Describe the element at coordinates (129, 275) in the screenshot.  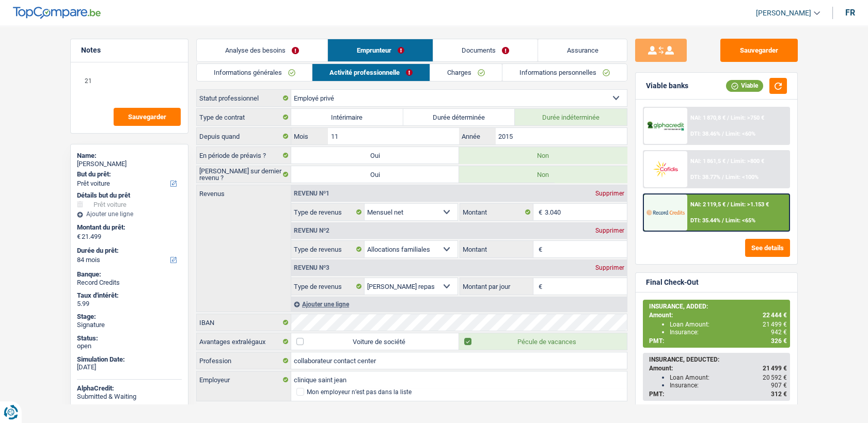
I see `div: Banque:` at that location.